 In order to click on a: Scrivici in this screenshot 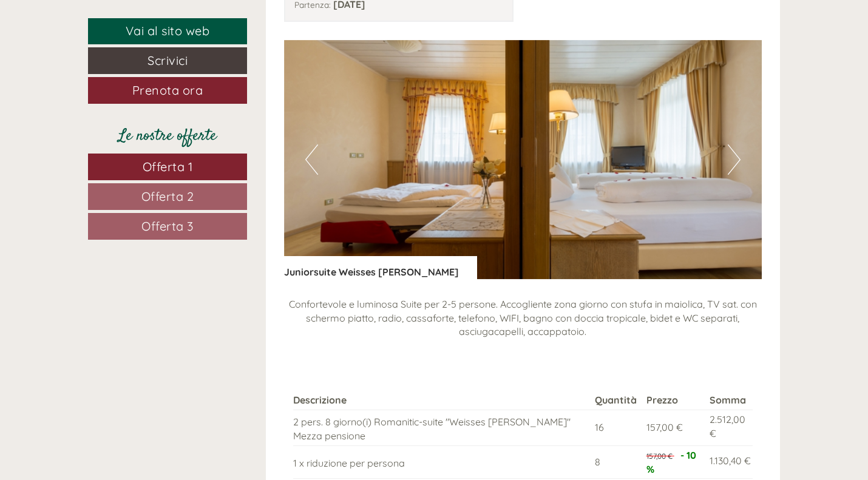, I will do `click(168, 60)`.